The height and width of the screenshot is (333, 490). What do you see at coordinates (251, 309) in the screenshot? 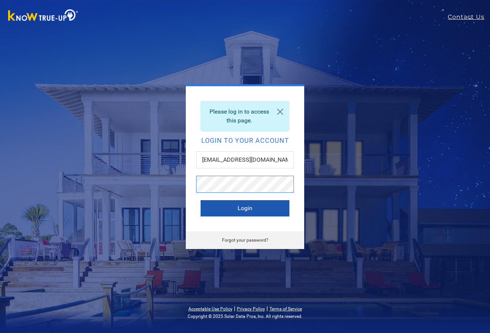
I see `a: Privacy Policy` at bounding box center [251, 309].